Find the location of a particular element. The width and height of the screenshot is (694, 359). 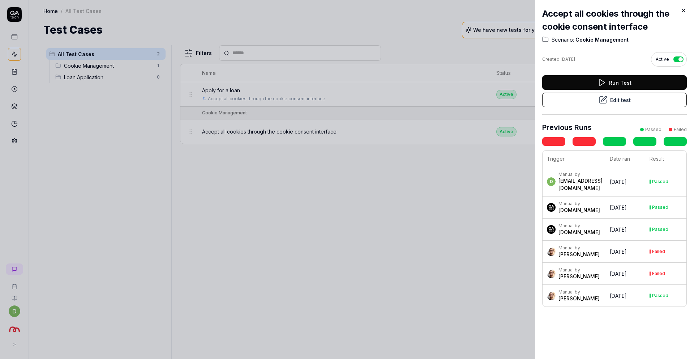

span: Scenario: is located at coordinates (563, 40).